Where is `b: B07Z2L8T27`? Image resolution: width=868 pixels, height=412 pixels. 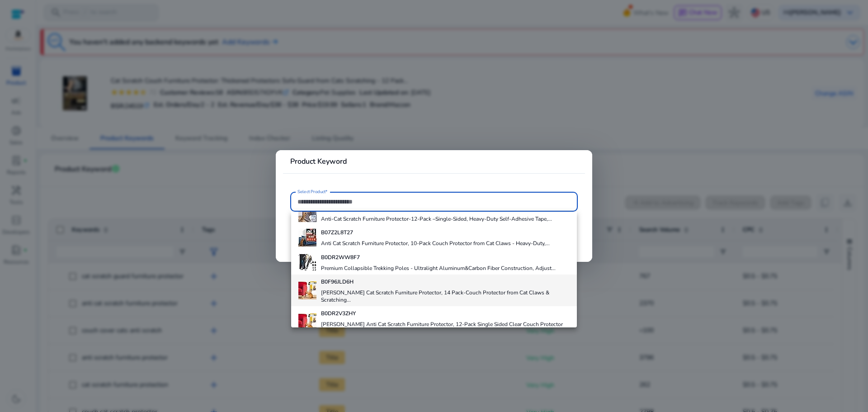 b: B07Z2L8T27 is located at coordinates (336, 233).